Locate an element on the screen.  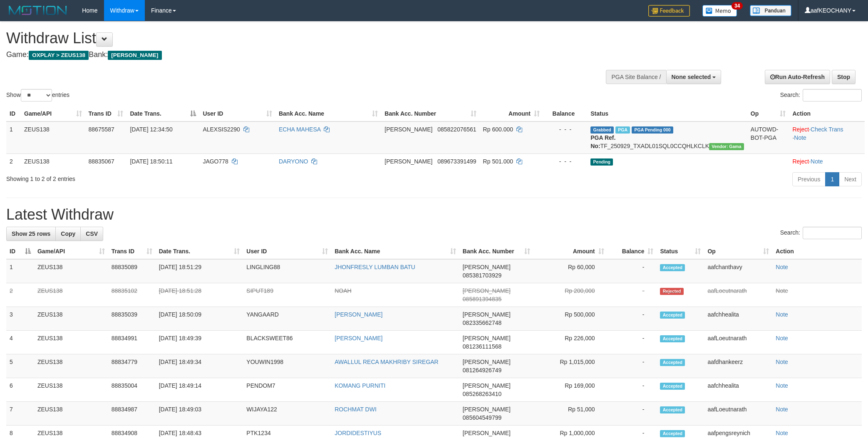
a: Reject is located at coordinates (801, 161).